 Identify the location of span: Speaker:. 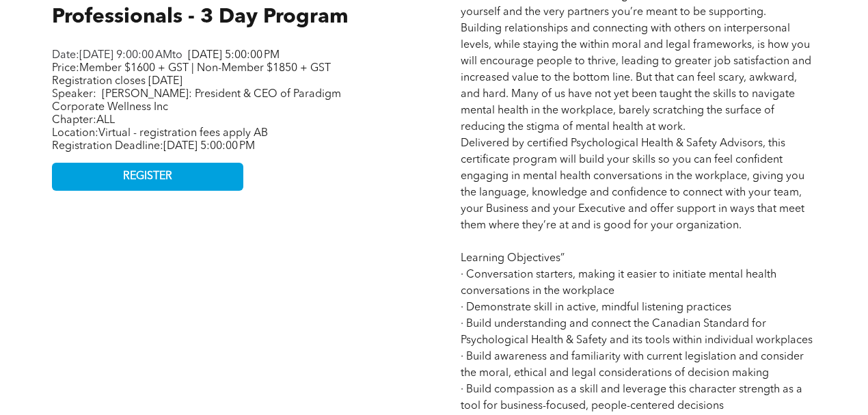
(74, 94).